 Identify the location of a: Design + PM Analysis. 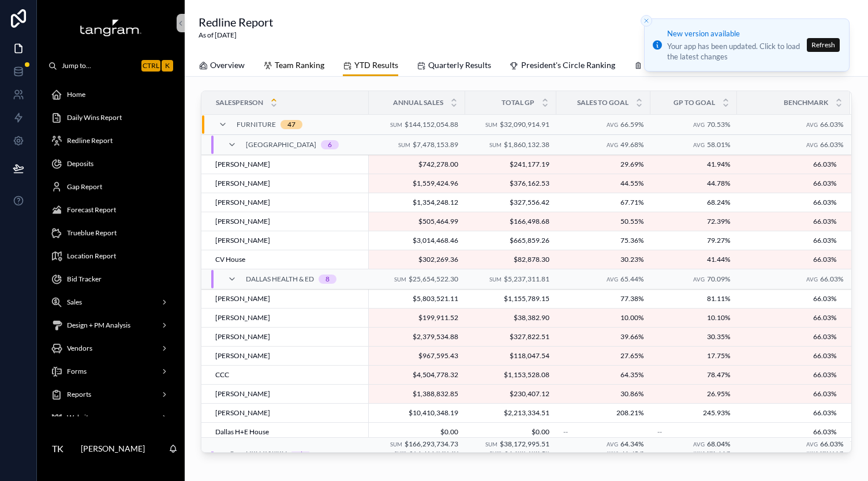
(111, 325).